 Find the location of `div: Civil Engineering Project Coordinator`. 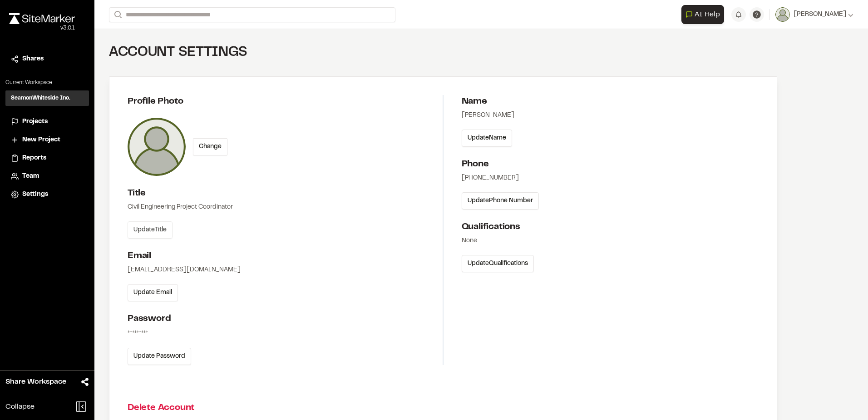

div: Civil Engineering Project Coordinator is located at coordinates (285, 207).